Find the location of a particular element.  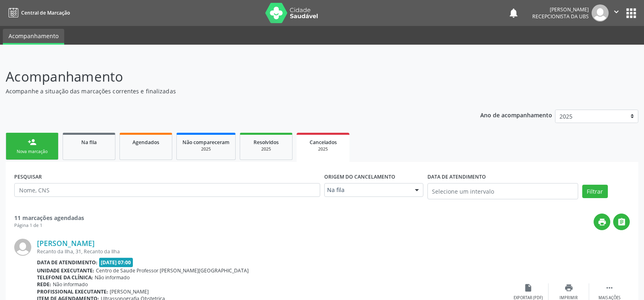

button: apps is located at coordinates (631, 13).